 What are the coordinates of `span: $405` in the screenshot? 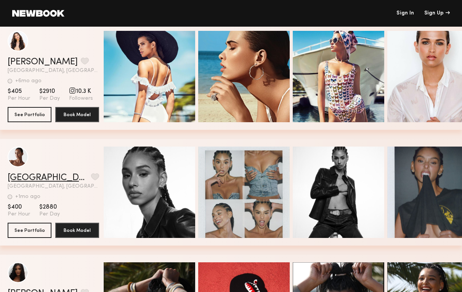 It's located at (19, 91).